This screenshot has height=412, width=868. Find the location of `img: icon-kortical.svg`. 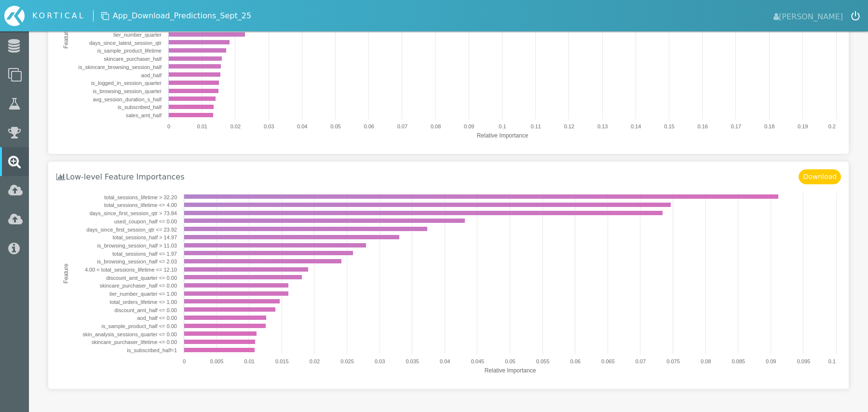

img: icon-kortical.svg is located at coordinates (15, 16).